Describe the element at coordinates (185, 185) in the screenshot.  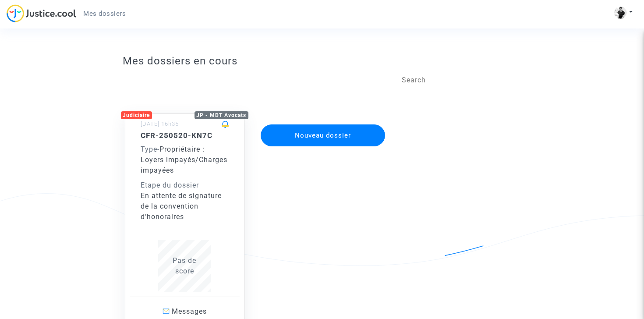
I see `div: Etape du dossier` at that location.